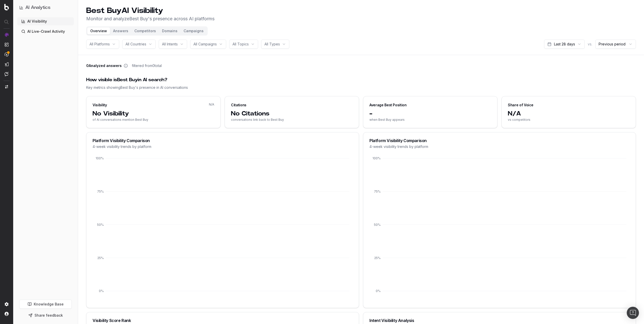 The height and width of the screenshot is (324, 644). I want to click on a: AI Live-Crawl Activity, so click(45, 31).